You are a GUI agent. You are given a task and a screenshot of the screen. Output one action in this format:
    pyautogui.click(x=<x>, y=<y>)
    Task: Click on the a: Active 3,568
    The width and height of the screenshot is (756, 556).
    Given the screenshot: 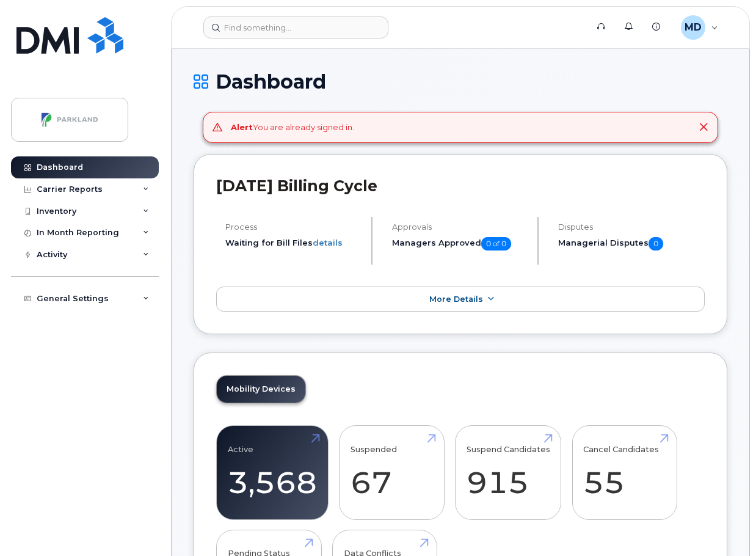 What is the action you would take?
    pyautogui.click(x=272, y=473)
    